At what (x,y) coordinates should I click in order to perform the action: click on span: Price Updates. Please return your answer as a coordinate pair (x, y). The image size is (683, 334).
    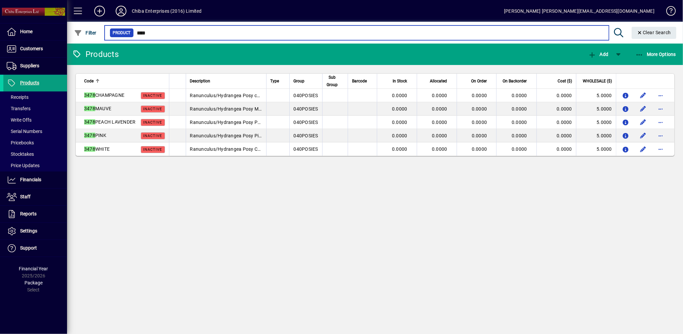
    Looking at the image, I should click on (23, 166).